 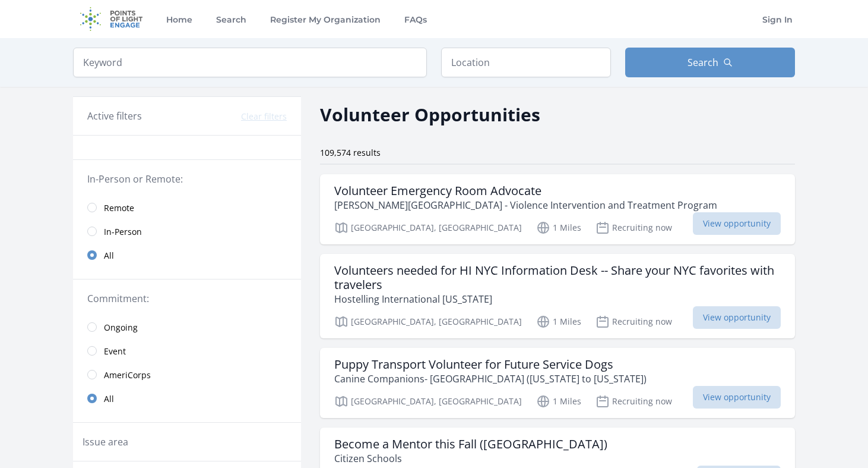 I want to click on h2: Volunteer Opportunities, so click(x=430, y=114).